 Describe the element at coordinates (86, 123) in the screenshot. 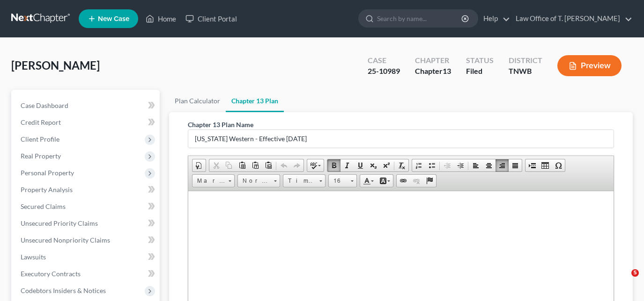

I see `a: Credit Report` at that location.